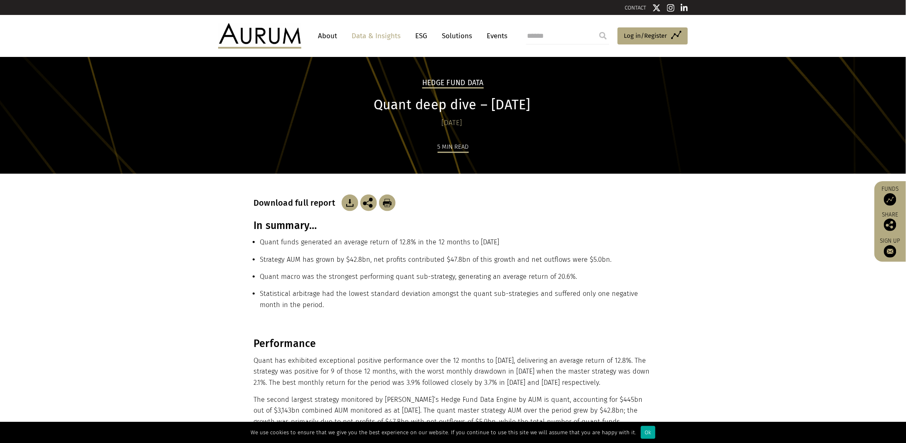  What do you see at coordinates (376, 36) in the screenshot?
I see `a: Data & Insights` at bounding box center [376, 36].